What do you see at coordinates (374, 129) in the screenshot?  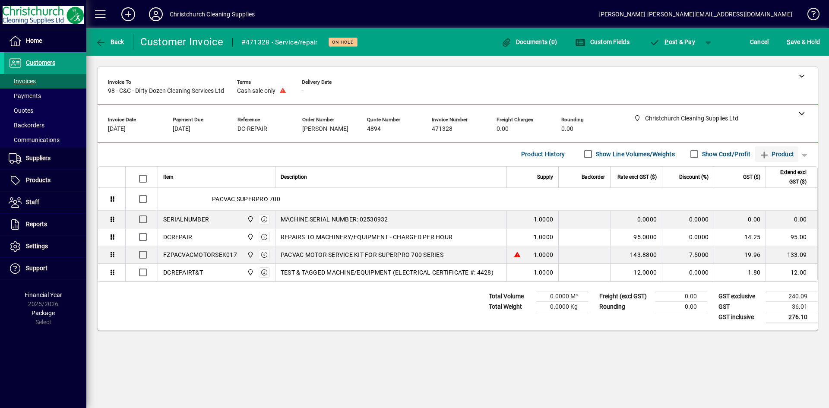 I see `span: 4894` at bounding box center [374, 129].